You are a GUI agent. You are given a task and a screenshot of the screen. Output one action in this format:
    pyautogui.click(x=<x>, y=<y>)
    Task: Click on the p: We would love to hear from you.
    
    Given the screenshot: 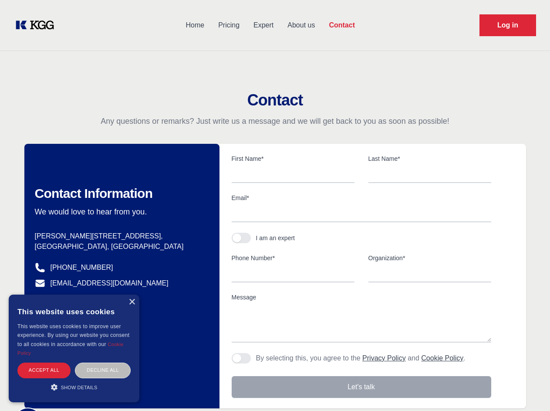 What is the action you would take?
    pyautogui.click(x=120, y=212)
    